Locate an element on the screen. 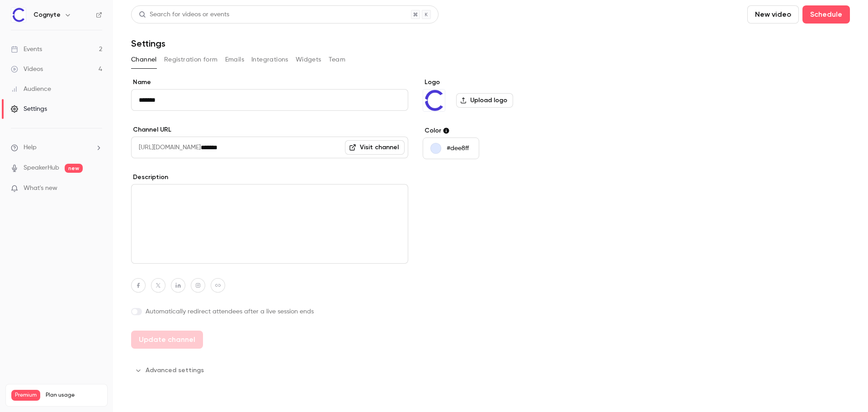 The height and width of the screenshot is (412, 868). div: Videos is located at coordinates (26, 69).